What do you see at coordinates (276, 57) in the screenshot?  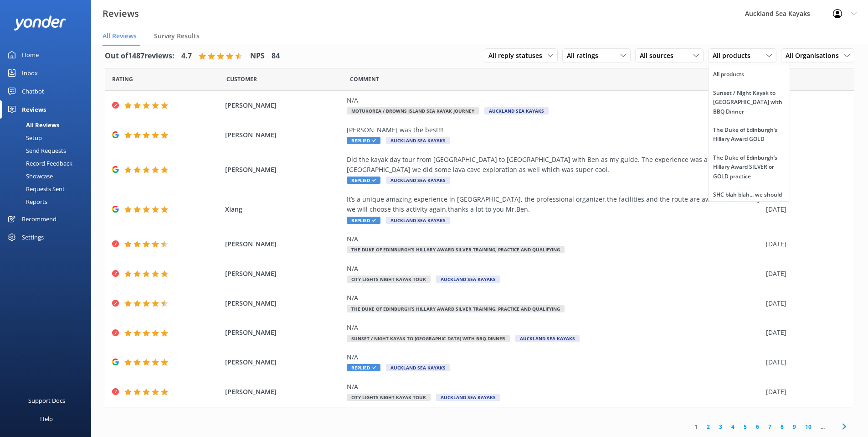 I see `h4: 84` at bounding box center [276, 57].